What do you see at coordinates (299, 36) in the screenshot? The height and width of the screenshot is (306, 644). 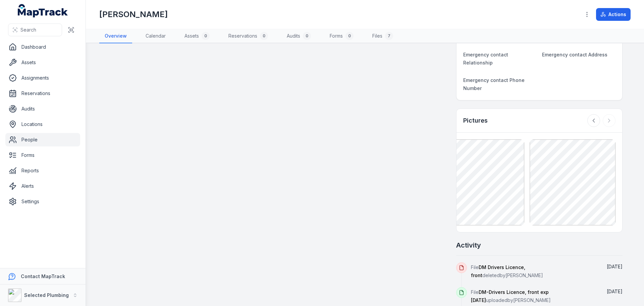 I see `a: Audits0` at bounding box center [299, 36].